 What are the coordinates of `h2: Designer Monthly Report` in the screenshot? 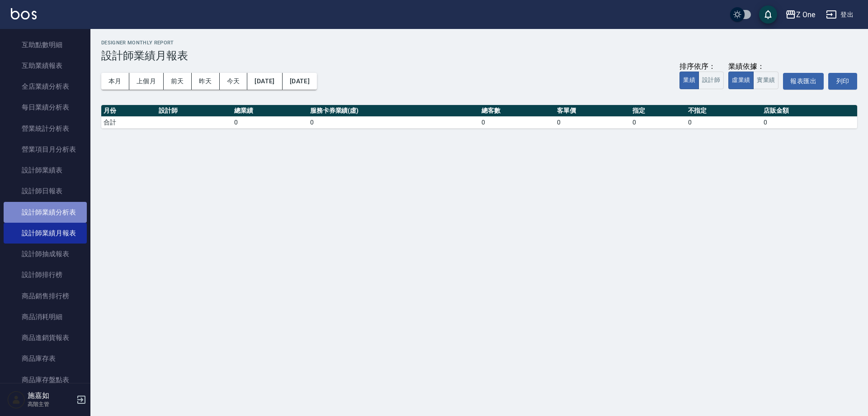 It's located at (479, 42).